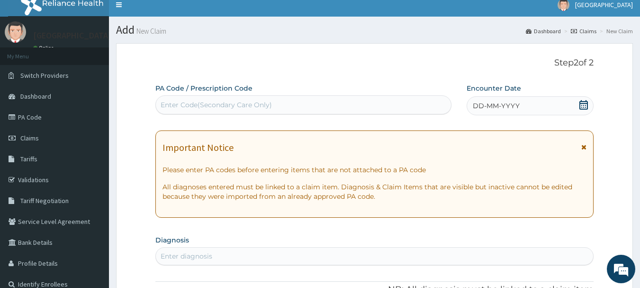  What do you see at coordinates (496, 106) in the screenshot?
I see `span: DD-MM-YYYY` at bounding box center [496, 106].